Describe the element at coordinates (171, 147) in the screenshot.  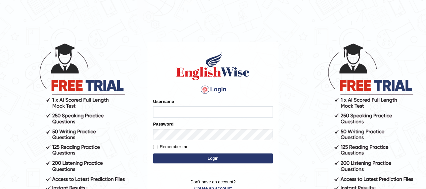
I see `label: Remember me` at that location.